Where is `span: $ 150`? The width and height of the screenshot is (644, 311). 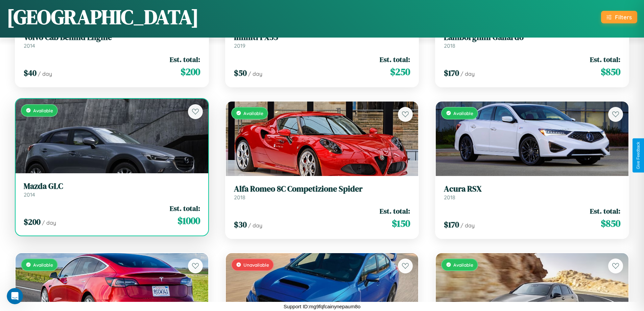
span: $ 150 is located at coordinates (401, 223).